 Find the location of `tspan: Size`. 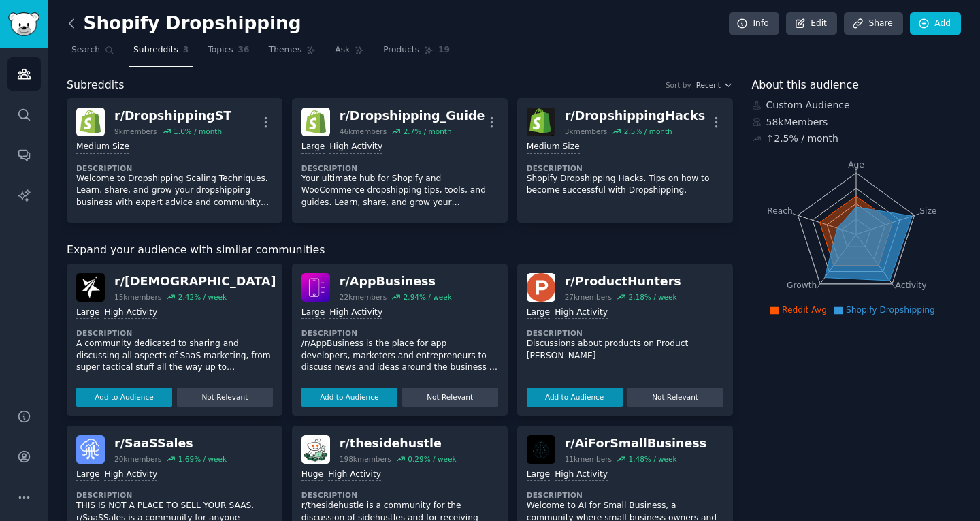

tspan: Size is located at coordinates (927, 210).